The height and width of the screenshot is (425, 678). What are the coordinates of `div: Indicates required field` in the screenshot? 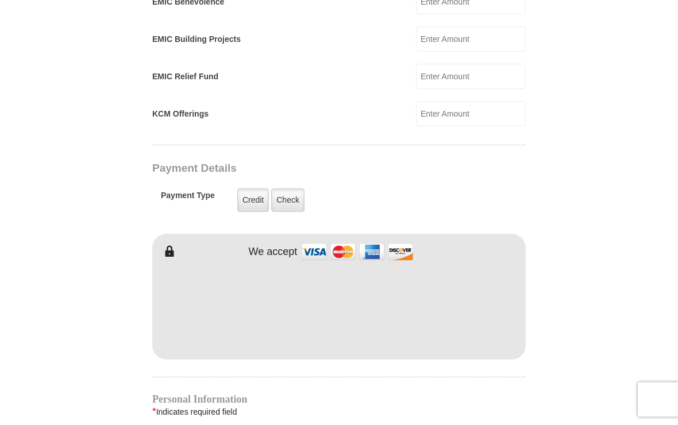 It's located at (339, 413).